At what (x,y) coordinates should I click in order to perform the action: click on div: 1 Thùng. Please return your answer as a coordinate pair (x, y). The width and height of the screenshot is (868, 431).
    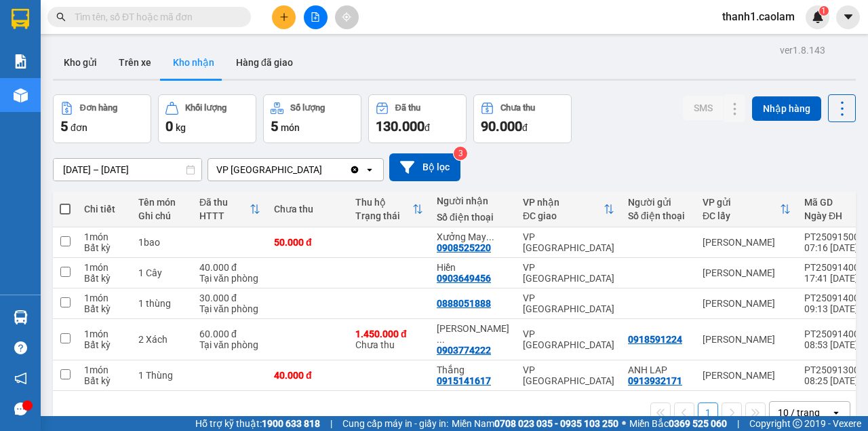
    Looking at the image, I should click on (162, 375).